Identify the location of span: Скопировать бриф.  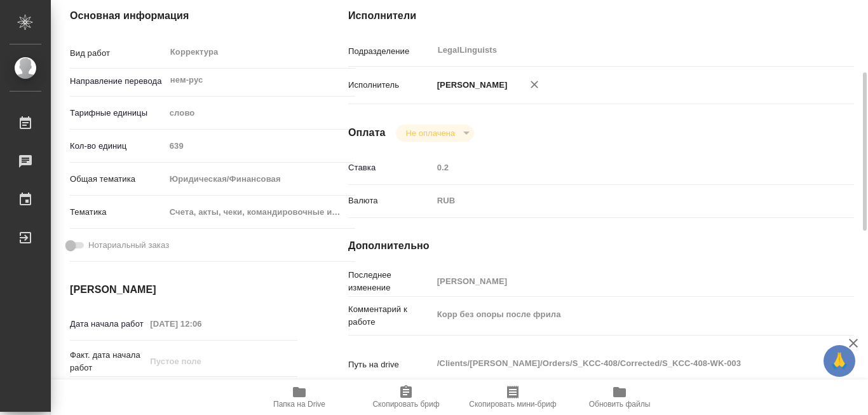
(405, 404).